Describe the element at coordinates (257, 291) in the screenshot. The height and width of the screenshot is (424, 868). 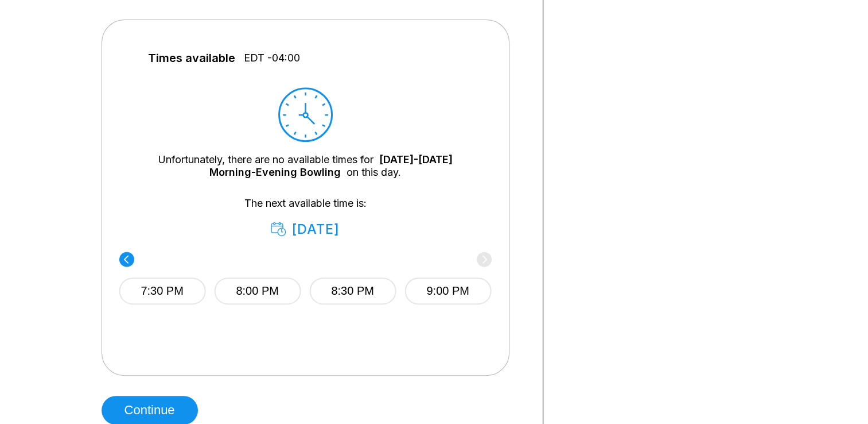
I see `button: 8:00 PM` at that location.